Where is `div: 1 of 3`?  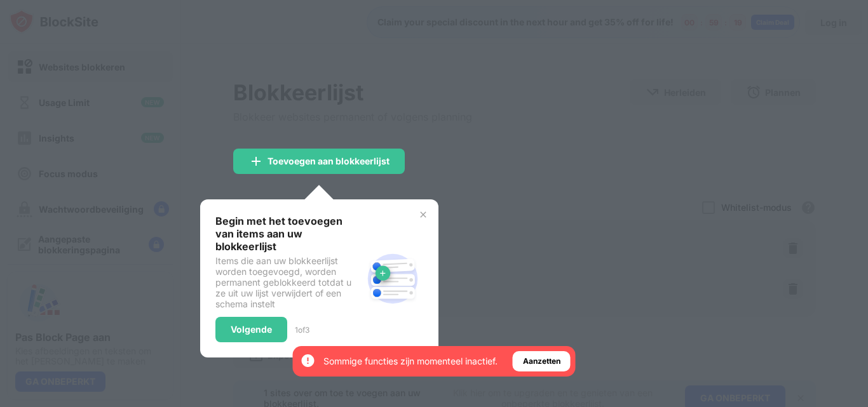
div: 1 of 3 is located at coordinates (302, 330).